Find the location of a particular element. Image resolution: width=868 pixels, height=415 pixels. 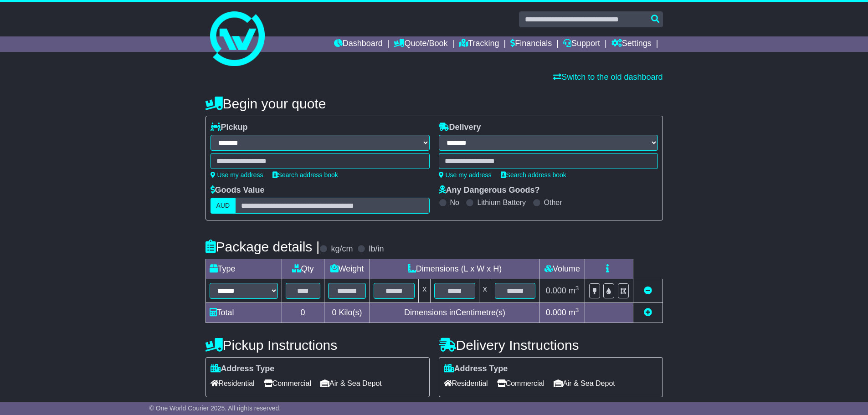

label: Lithium Battery is located at coordinates (501, 203).